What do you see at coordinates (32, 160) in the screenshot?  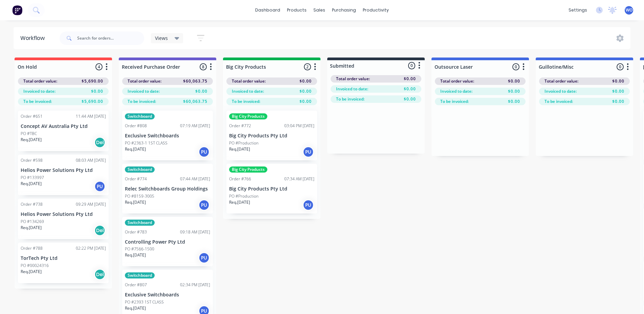 I see `div: Order #598` at bounding box center [32, 160].